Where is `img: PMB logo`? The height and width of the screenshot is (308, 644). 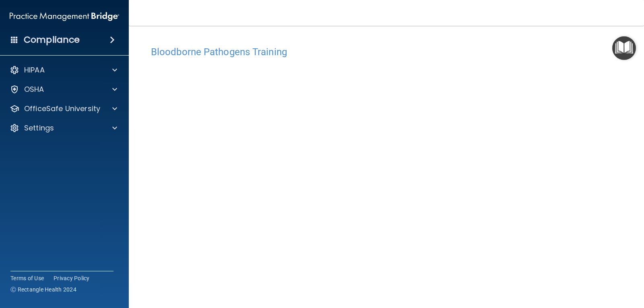 img: PMB logo is located at coordinates (64, 17).